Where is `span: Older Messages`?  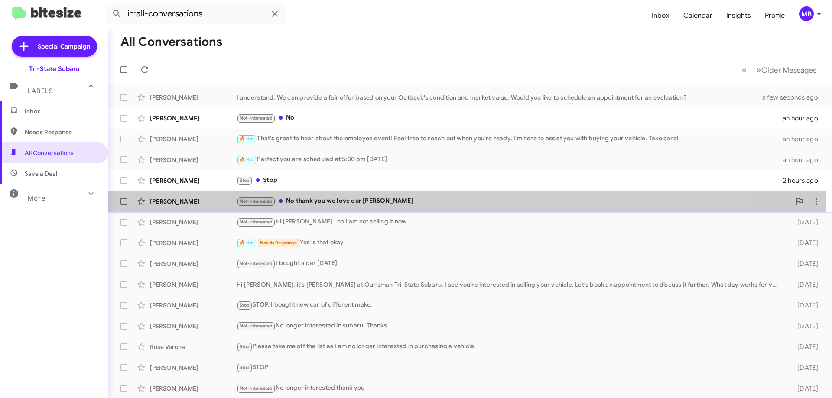 span: Older Messages is located at coordinates (788, 70).